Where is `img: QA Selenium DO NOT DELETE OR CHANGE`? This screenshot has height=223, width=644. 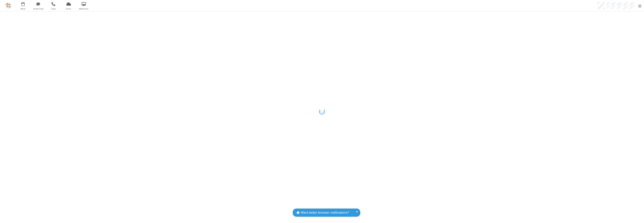 img: QA Selenium DO NOT DELETE OR CHANGE is located at coordinates (8, 6).